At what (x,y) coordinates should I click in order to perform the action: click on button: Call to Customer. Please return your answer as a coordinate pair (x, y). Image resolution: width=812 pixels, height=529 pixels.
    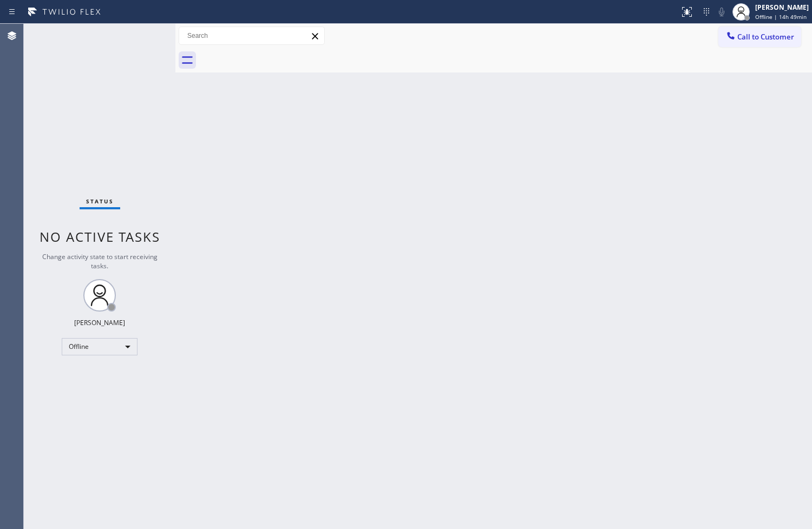
    Looking at the image, I should click on (760, 37).